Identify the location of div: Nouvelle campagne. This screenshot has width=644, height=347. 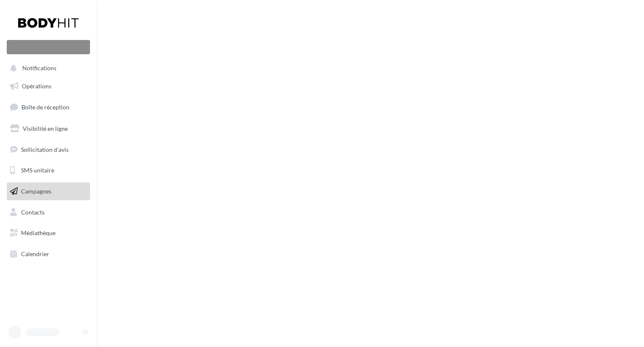
(48, 47).